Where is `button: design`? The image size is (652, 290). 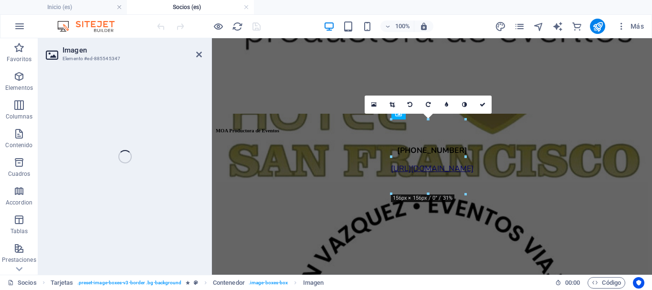
button: design is located at coordinates (500, 26).